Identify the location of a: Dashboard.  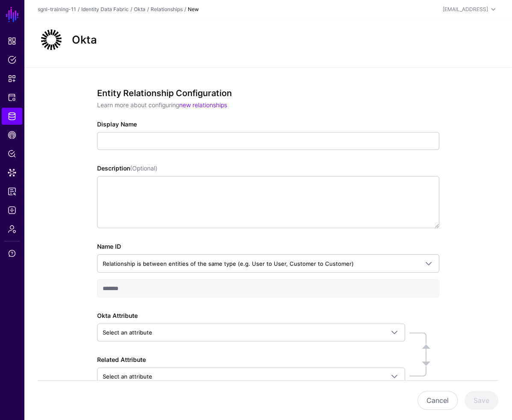
(12, 41).